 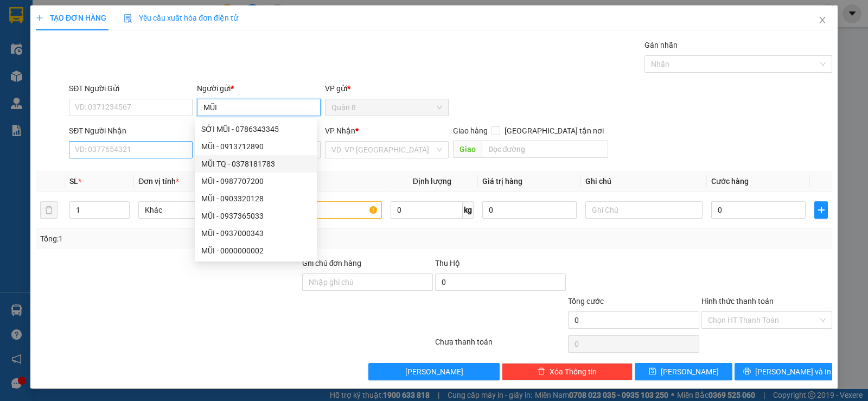 I want to click on span: printer, so click(x=747, y=372).